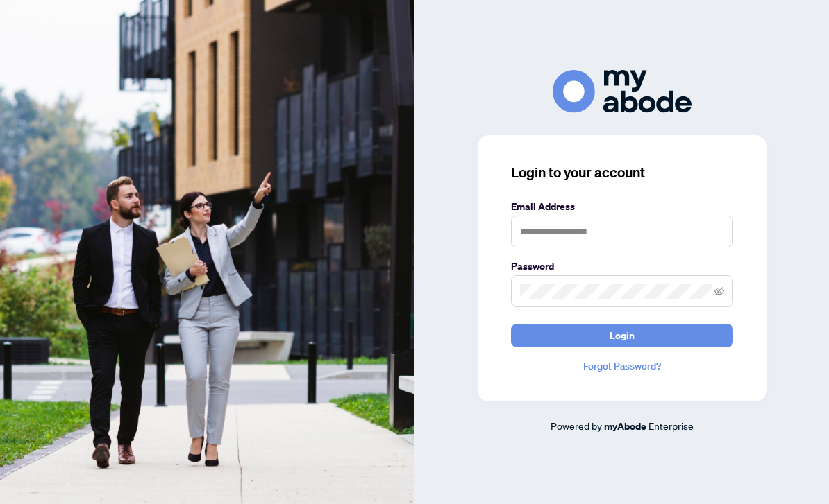  What do you see at coordinates (622, 91) in the screenshot?
I see `img: ma-logo` at bounding box center [622, 91].